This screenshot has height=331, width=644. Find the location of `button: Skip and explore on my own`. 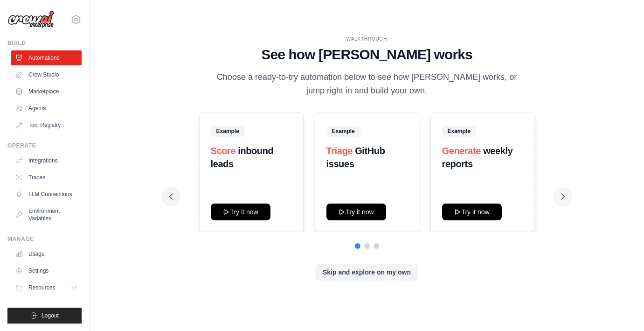

button: Skip and explore on my own is located at coordinates (366, 273).